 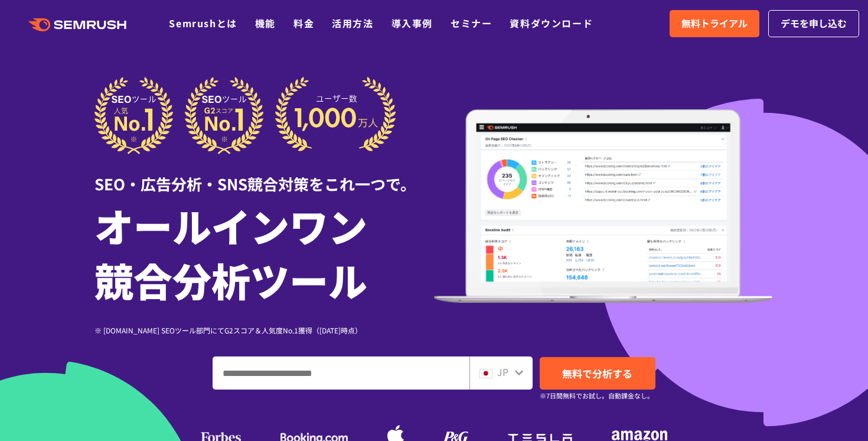 What do you see at coordinates (598, 373) in the screenshot?
I see `a: 無料で分析する` at bounding box center [598, 373].